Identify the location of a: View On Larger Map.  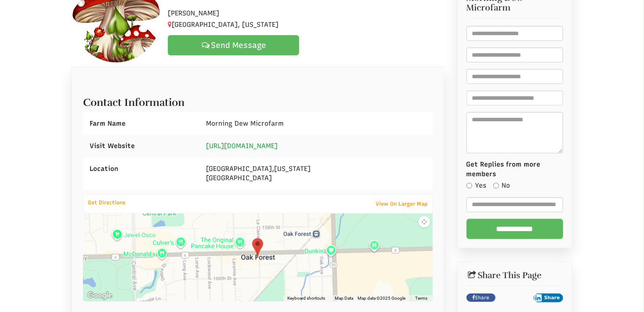
(402, 204).